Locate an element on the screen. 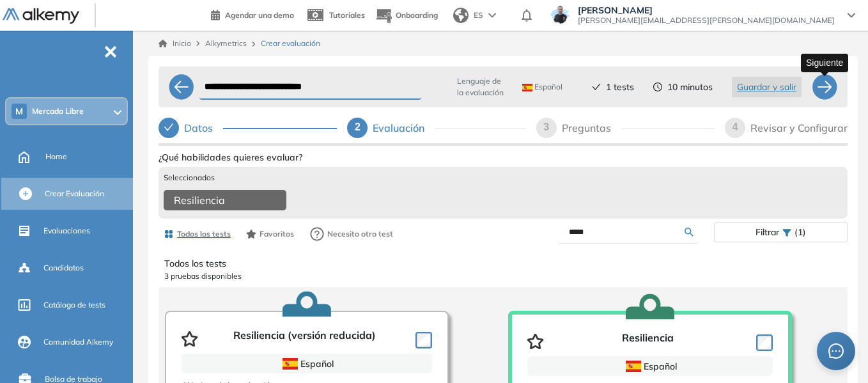 The image size is (868, 383). p: Resiliencia is located at coordinates (648, 342).